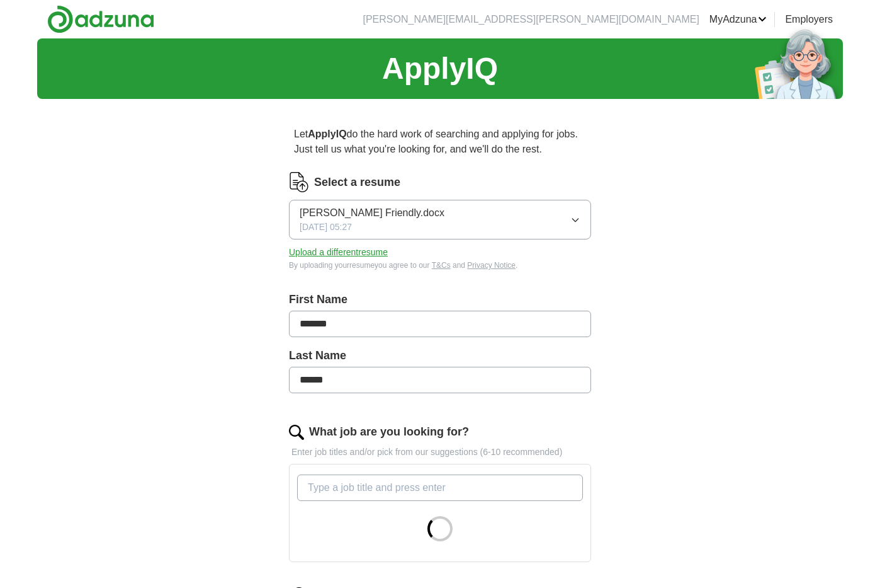 This screenshot has height=588, width=880. What do you see at coordinates (389, 431) in the screenshot?
I see `label: What job are you looking for?` at bounding box center [389, 431].